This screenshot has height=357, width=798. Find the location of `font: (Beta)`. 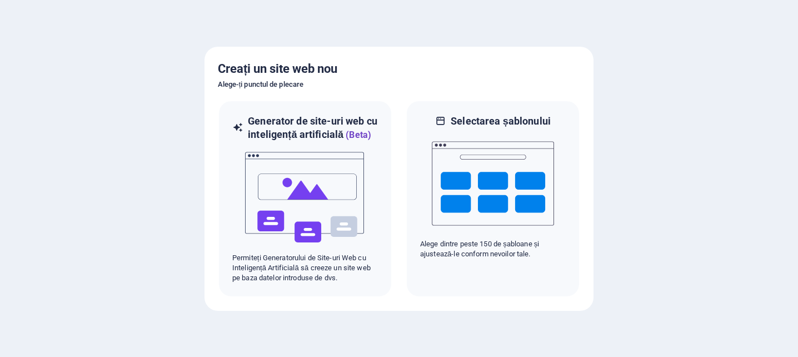

font: (Beta) is located at coordinates (359, 135).